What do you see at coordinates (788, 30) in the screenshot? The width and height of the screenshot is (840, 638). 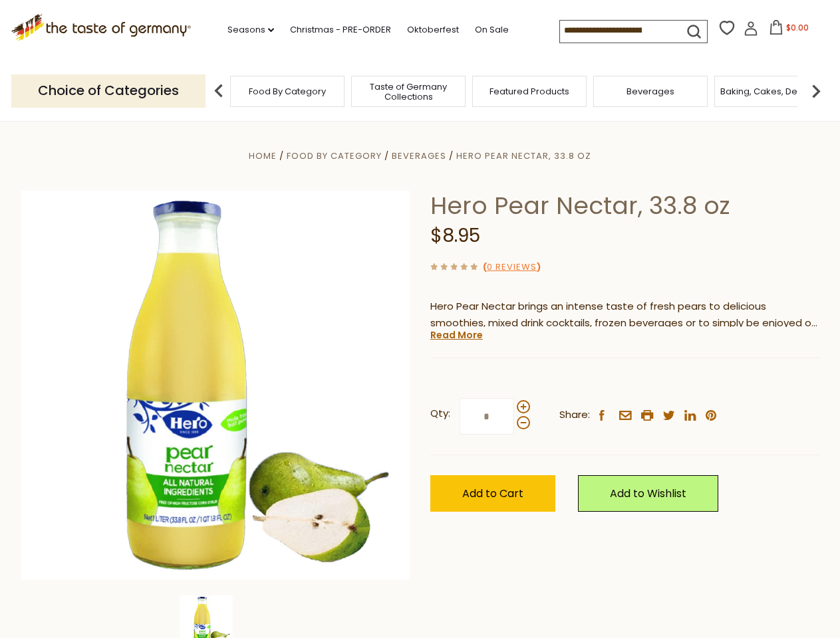 I see `button: $0.00` at bounding box center [788, 30].